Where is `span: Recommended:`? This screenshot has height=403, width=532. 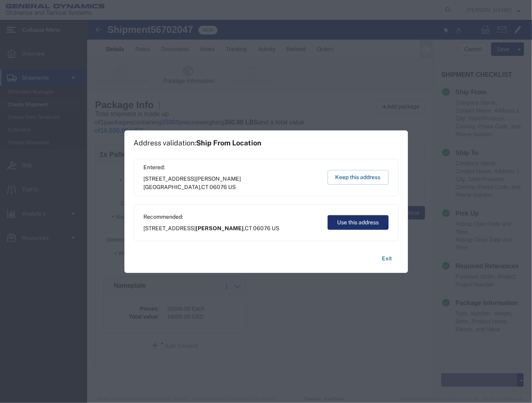 span: Recommended: is located at coordinates (211, 216).